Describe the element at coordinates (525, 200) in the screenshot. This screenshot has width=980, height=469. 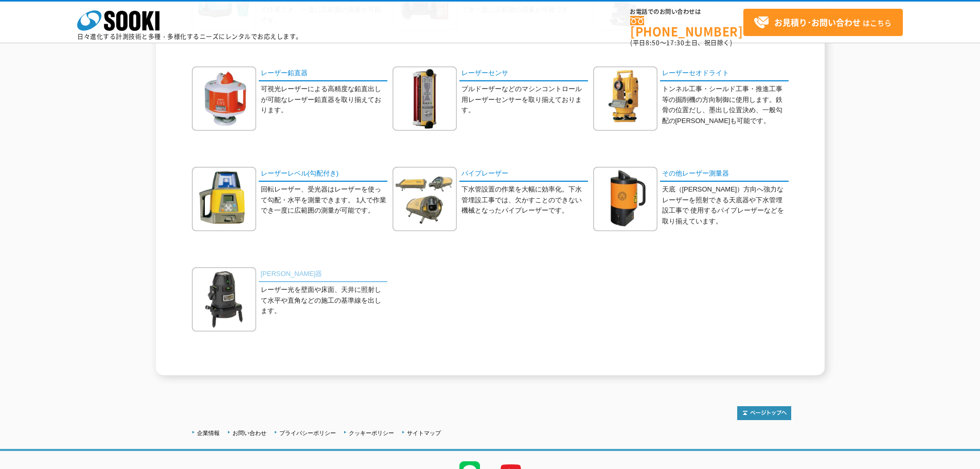
I see `p: 下水管設置の作業を大幅に効率化。下水管埋設工事では、欠かすことのできない機械となったパイプレーザーです。` at that location.